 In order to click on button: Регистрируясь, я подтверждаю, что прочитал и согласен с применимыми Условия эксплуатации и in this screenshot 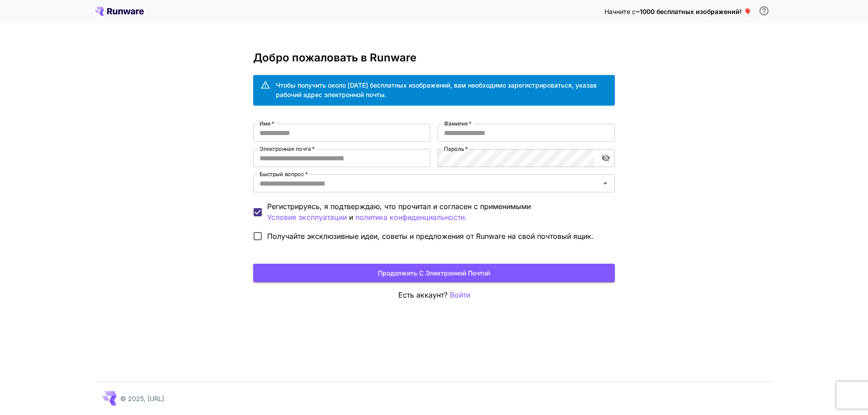, I will do `click(411, 217)`.